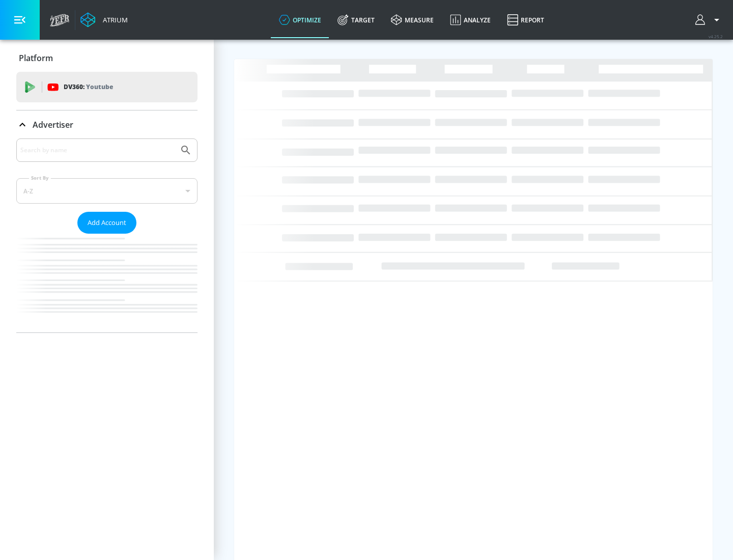 Image resolution: width=733 pixels, height=560 pixels. I want to click on p: Advertiser, so click(53, 125).